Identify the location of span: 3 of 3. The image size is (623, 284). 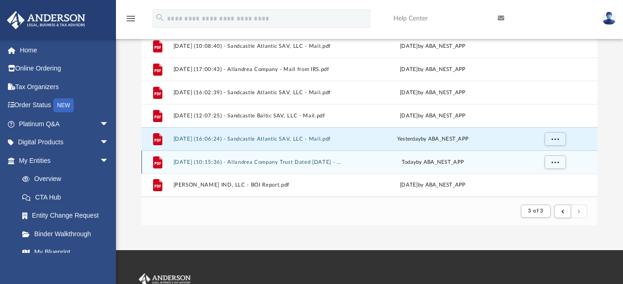
(535, 211).